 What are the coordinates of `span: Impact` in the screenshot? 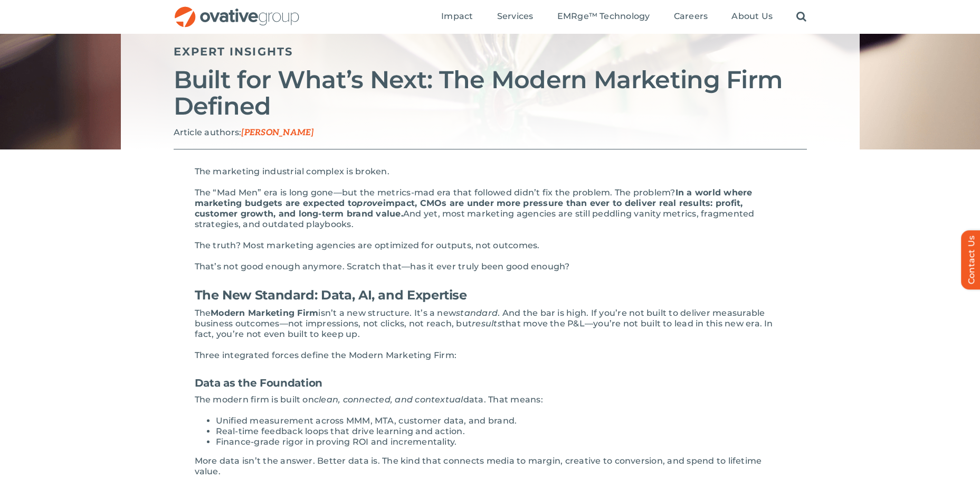 It's located at (457, 17).